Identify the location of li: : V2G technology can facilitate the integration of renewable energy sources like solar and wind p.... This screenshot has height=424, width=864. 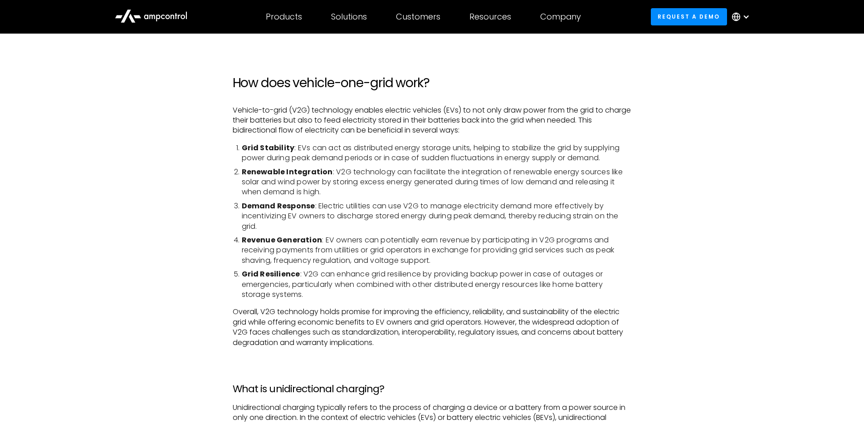
(437, 182).